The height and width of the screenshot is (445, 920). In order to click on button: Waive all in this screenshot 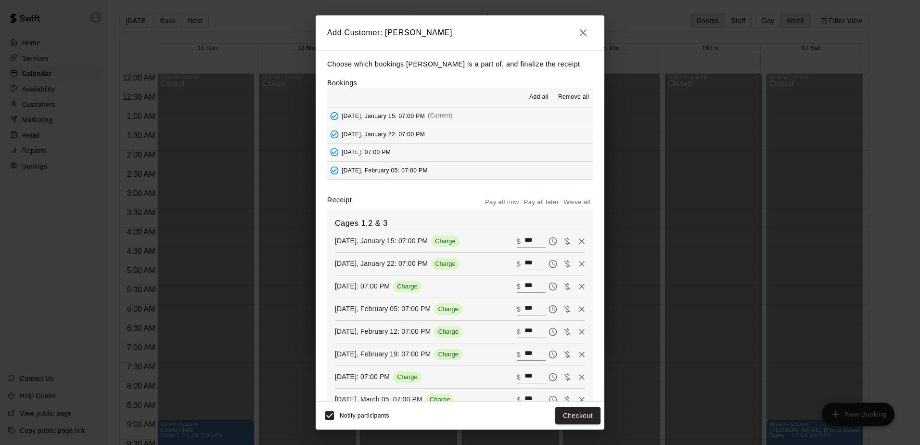, I will do `click(577, 202)`.